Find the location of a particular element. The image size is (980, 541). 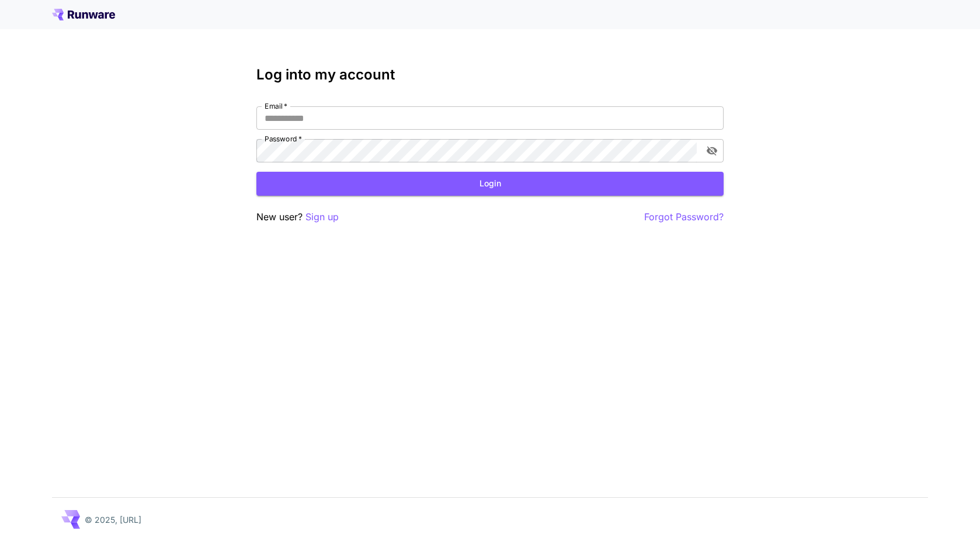

label: Password is located at coordinates (284, 139).